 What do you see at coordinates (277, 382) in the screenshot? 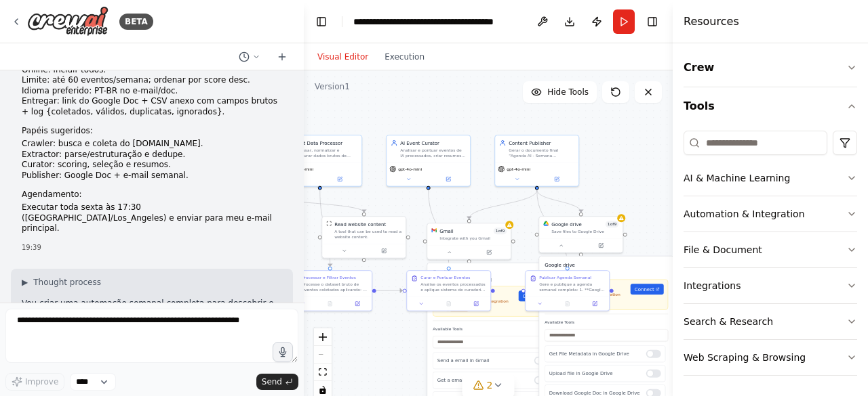
I see `button: Send` at bounding box center [277, 382].